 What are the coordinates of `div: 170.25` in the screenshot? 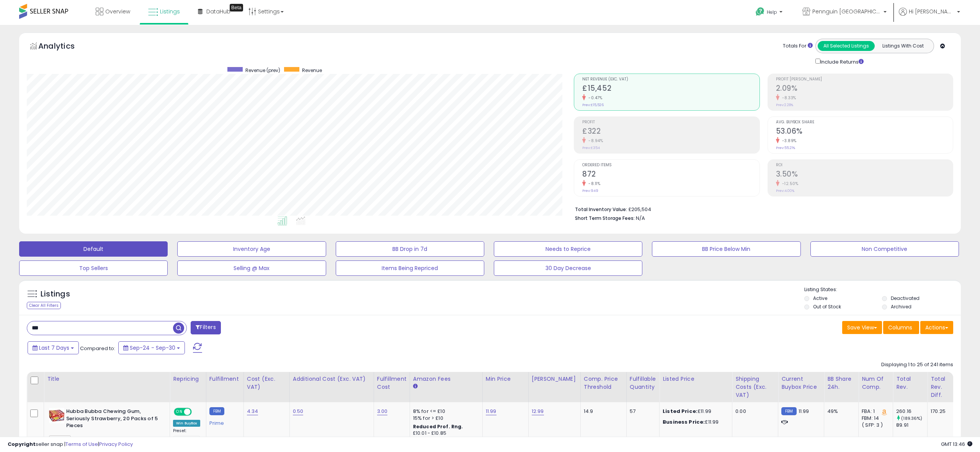 It's located at (940, 411).